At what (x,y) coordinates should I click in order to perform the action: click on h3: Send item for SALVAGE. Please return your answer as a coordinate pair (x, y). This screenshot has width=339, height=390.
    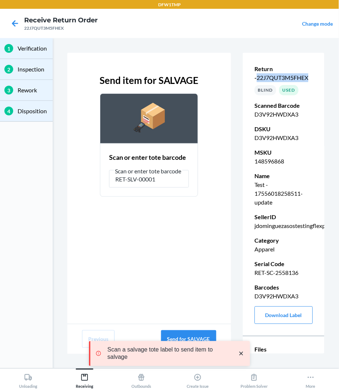
    Looking at the image, I should click on (149, 80).